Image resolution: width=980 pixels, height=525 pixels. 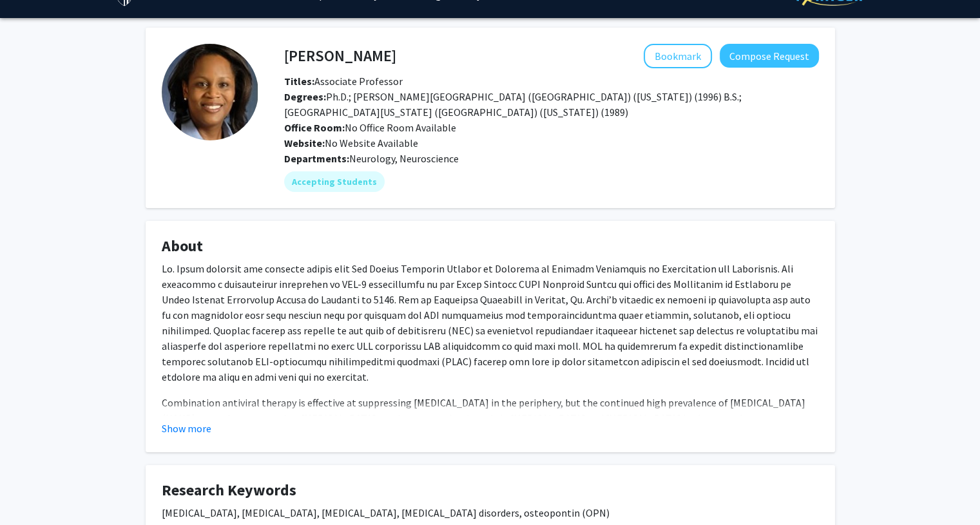 What do you see at coordinates (210, 92) in the screenshot?
I see `img: Profile Picture` at bounding box center [210, 92].